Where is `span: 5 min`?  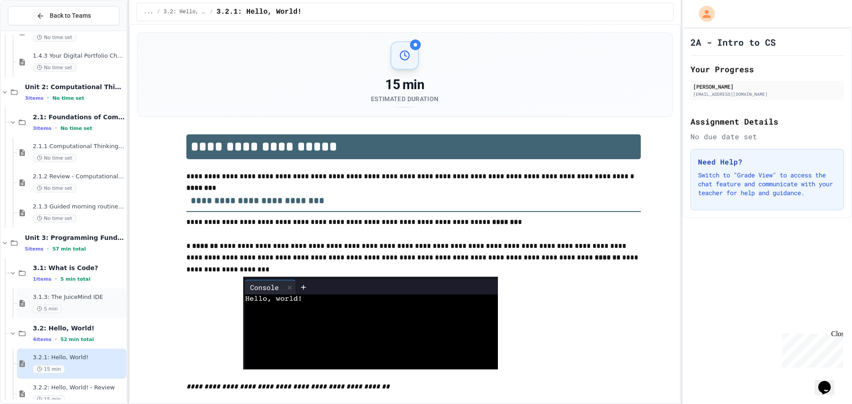
span: 5 min is located at coordinates (47, 309).